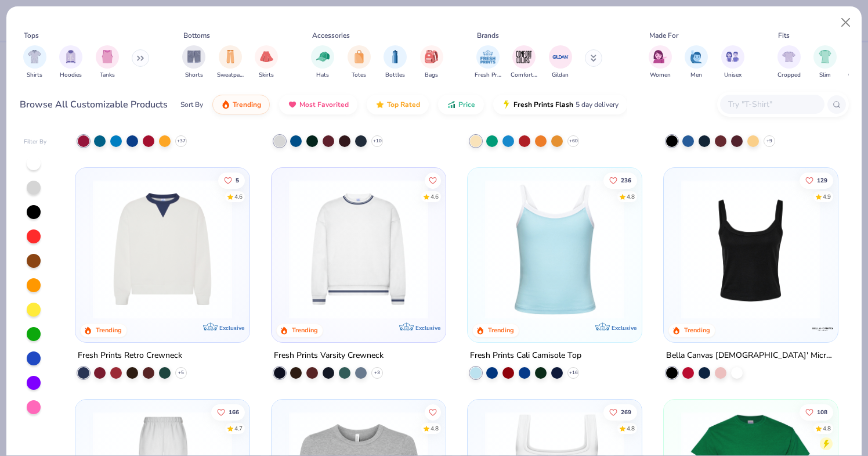 This screenshot has width=868, height=456. Describe the element at coordinates (825, 56) in the screenshot. I see `img: Slim Image` at that location.